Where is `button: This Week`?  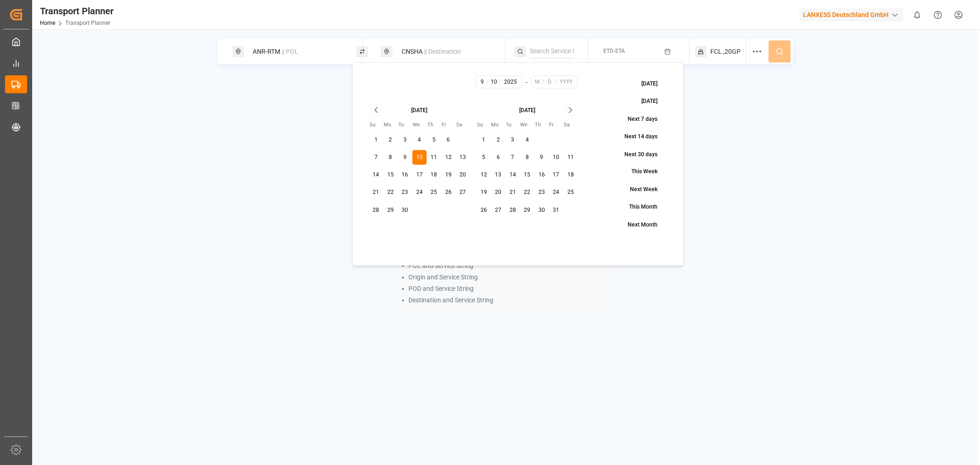 button: This Week is located at coordinates (639, 172).